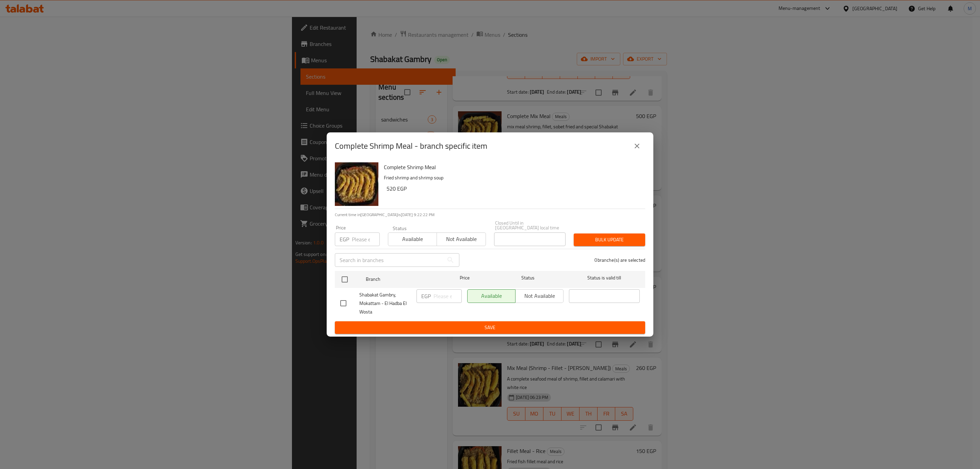 The width and height of the screenshot is (980, 469). Describe the element at coordinates (461, 239) in the screenshot. I see `button: Not available` at that location.